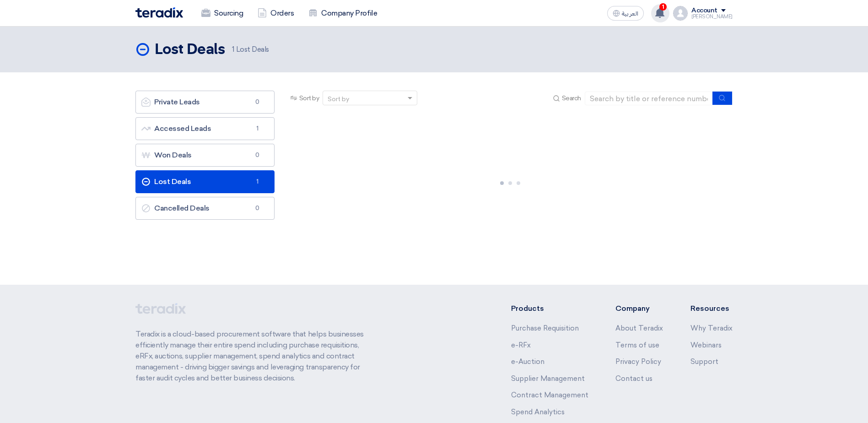  What do you see at coordinates (338, 99) in the screenshot?
I see `div: Sort by` at bounding box center [338, 99].